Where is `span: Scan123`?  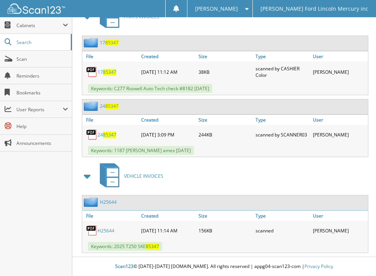 span: Scan123 is located at coordinates (124, 266).